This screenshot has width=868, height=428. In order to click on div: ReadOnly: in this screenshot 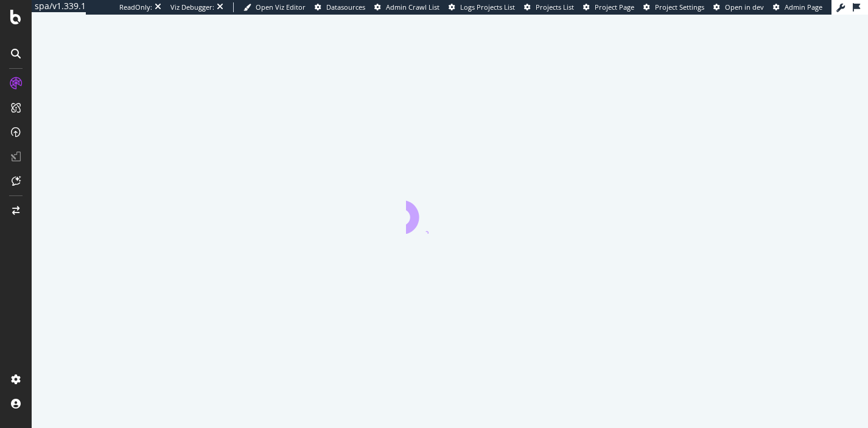, I will do `click(136, 7)`.